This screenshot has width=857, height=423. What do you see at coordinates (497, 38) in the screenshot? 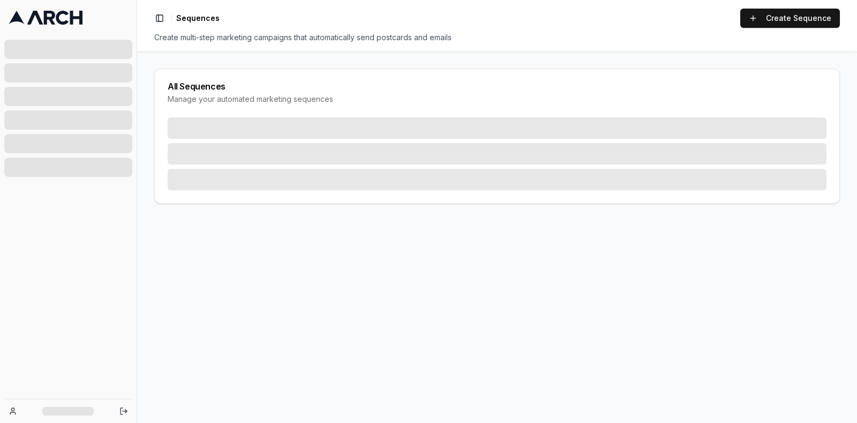
I see `div: Create multi-step marketing campaigns that automatically send postcards and emails` at bounding box center [497, 38].